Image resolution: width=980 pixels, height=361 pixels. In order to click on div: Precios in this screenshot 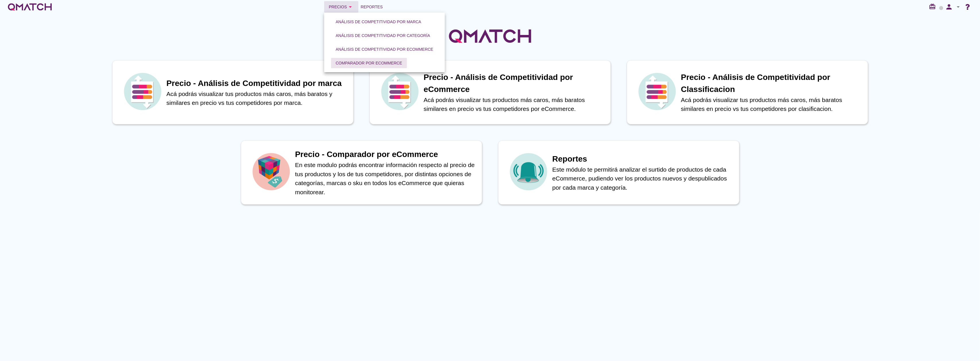, I will do `click(341, 7)`.